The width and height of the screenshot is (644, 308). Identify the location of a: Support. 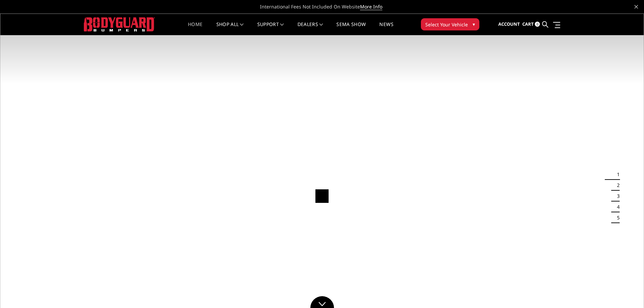
(270, 28).